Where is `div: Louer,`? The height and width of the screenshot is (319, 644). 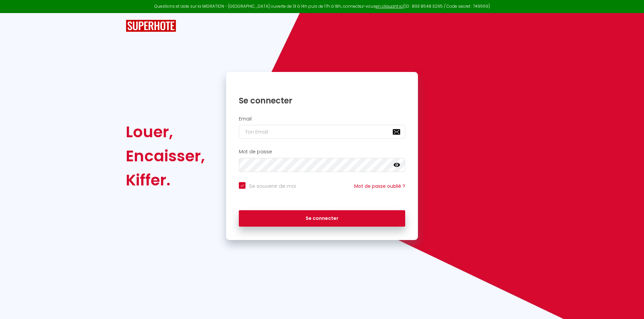 div: Louer, is located at coordinates (165, 132).